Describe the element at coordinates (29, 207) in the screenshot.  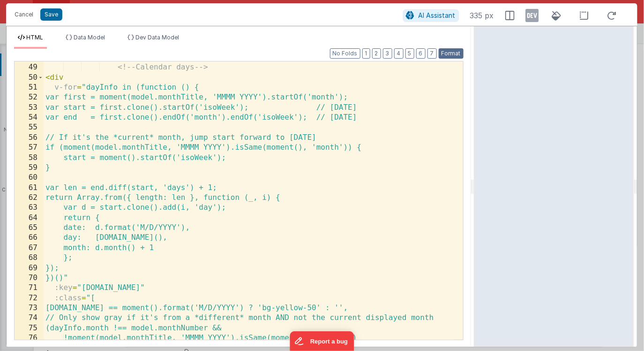
I see `div: 63` at that location.